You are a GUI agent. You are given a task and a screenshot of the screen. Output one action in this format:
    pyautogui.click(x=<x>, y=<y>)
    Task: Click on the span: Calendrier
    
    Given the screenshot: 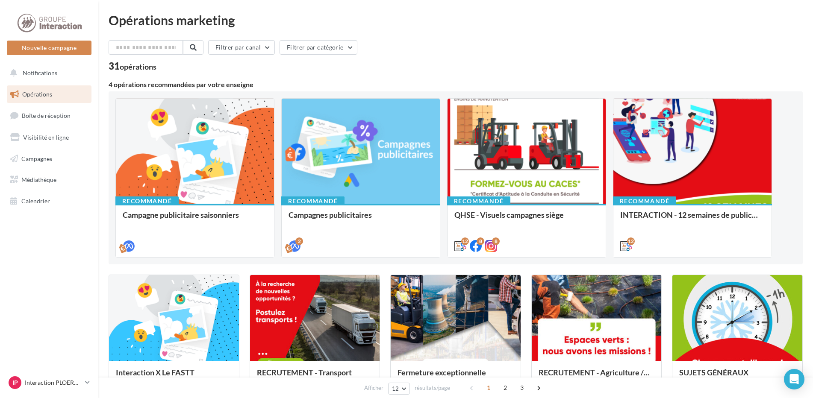 What is the action you would take?
    pyautogui.click(x=35, y=201)
    